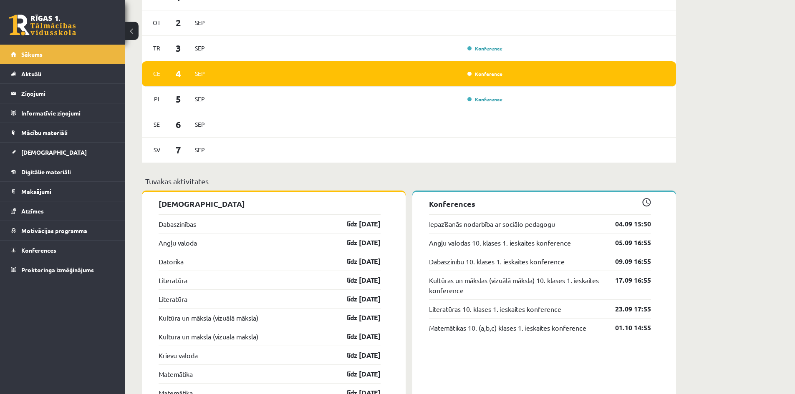  Describe the element at coordinates (496, 262) in the screenshot. I see `a: Dabaszinību 10. klases 1. ieskaites konference` at that location.